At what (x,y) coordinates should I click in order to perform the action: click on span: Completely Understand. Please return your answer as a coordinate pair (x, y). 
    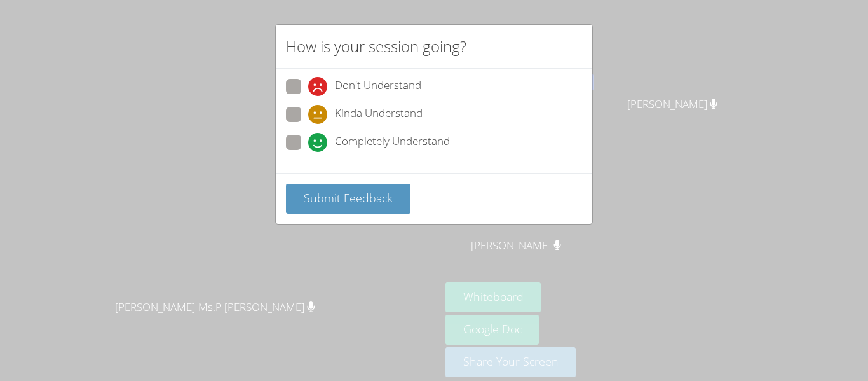
    Looking at the image, I should click on (392, 142).